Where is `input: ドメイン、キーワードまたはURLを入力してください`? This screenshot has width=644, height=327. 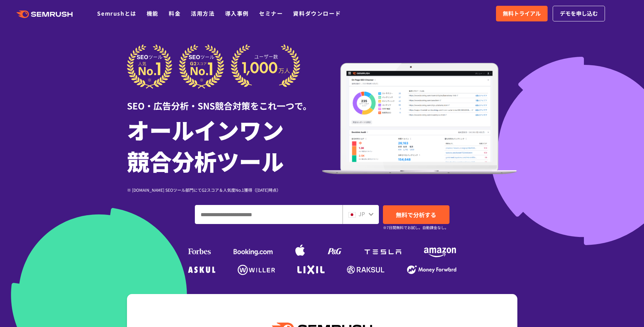 input: ドメイン、キーワードまたはURLを入力してください is located at coordinates (269, 215).